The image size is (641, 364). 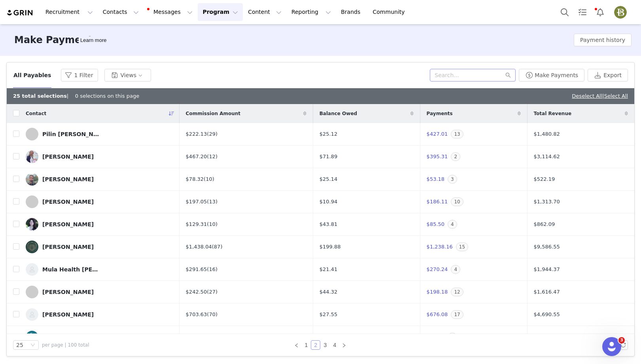 I want to click on span: 10, so click(x=457, y=202).